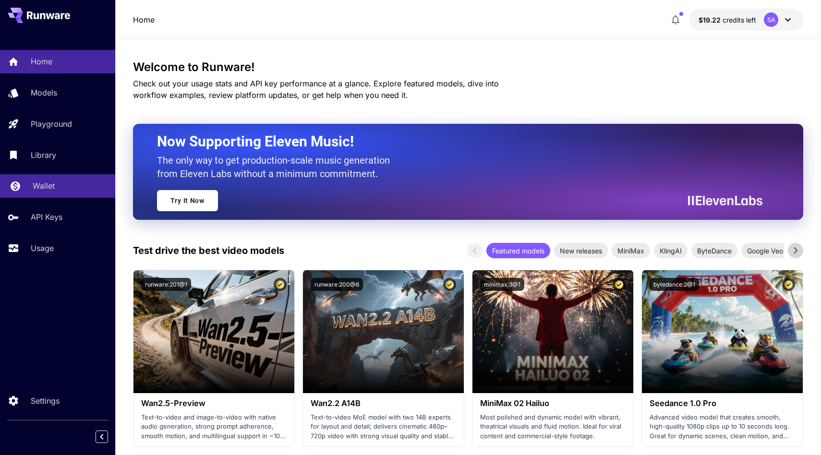  Describe the element at coordinates (518, 251) in the screenshot. I see `span: Featured models` at that location.